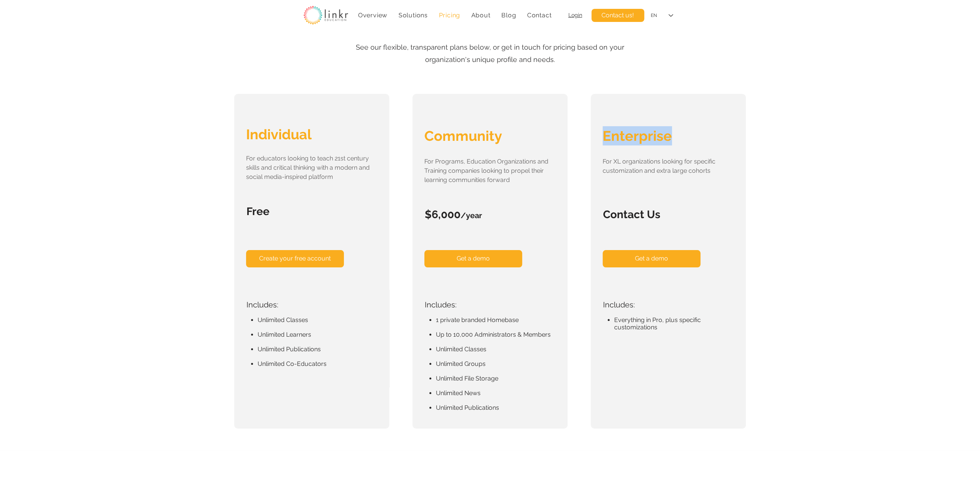 This screenshot has width=980, height=489. Describe the element at coordinates (662, 15) in the screenshot. I see `div: Language Selector: English` at that location.